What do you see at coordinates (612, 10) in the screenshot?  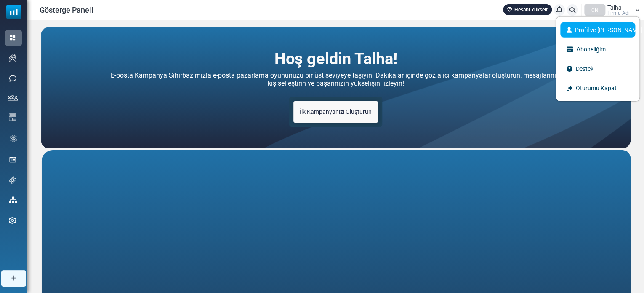 I see `a: CN Talha Firma Adı` at bounding box center [612, 10].